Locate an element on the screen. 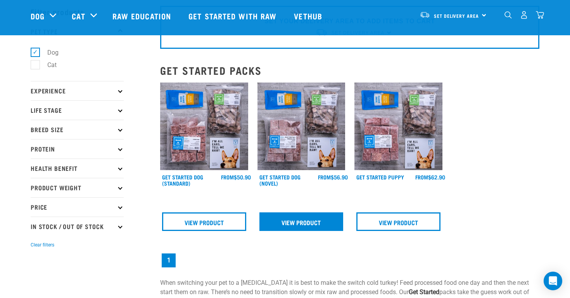 This screenshot has width=570, height=298. a: Cat is located at coordinates (78, 16).